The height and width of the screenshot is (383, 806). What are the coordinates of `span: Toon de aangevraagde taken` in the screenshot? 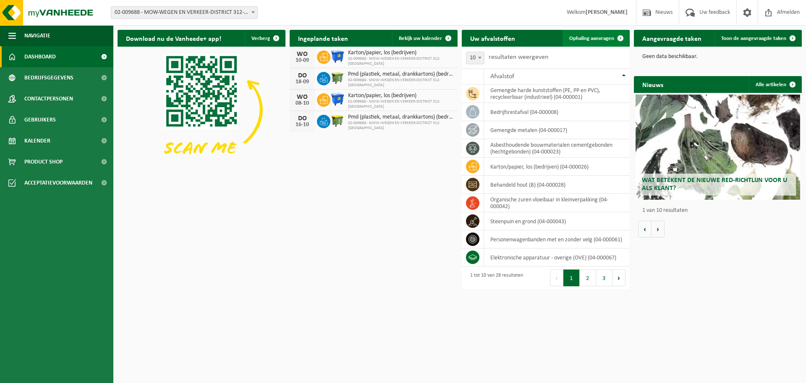 It's located at (754, 38).